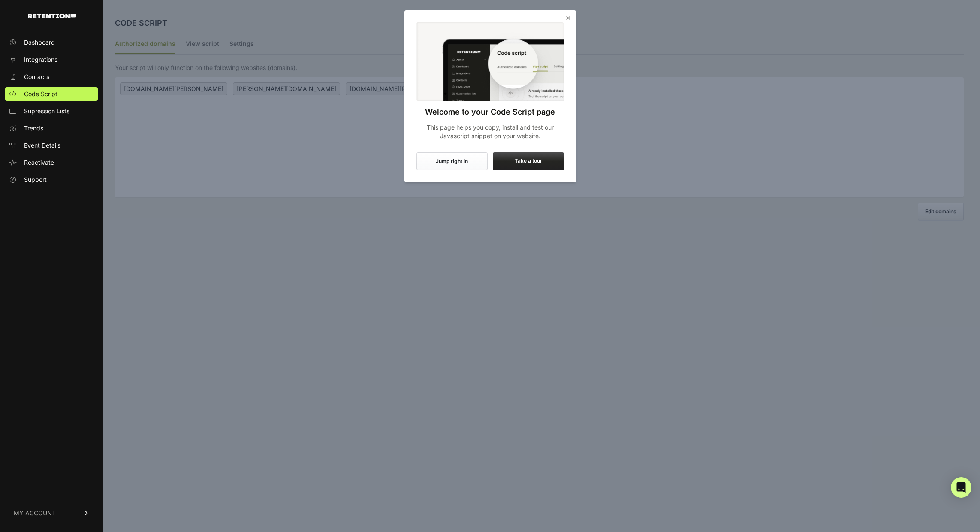 This screenshot has width=980, height=532. Describe the element at coordinates (51, 180) in the screenshot. I see `a: Support` at that location.